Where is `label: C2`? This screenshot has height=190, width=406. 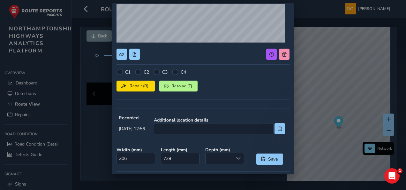
label: C2 is located at coordinates (146, 72).